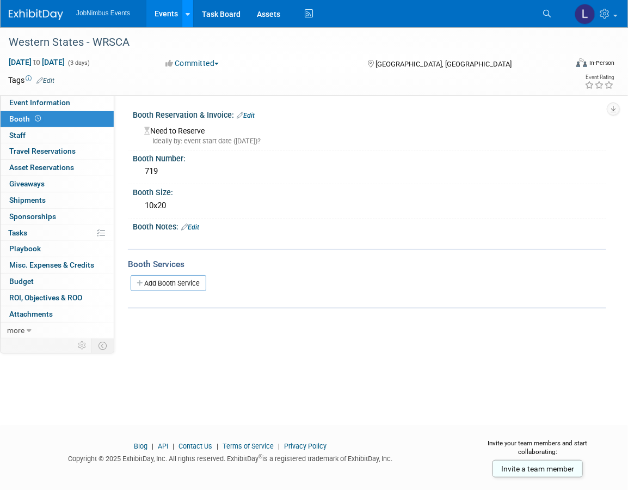  Describe the element at coordinates (168, 283) in the screenshot. I see `a: Add Booth Service` at that location.